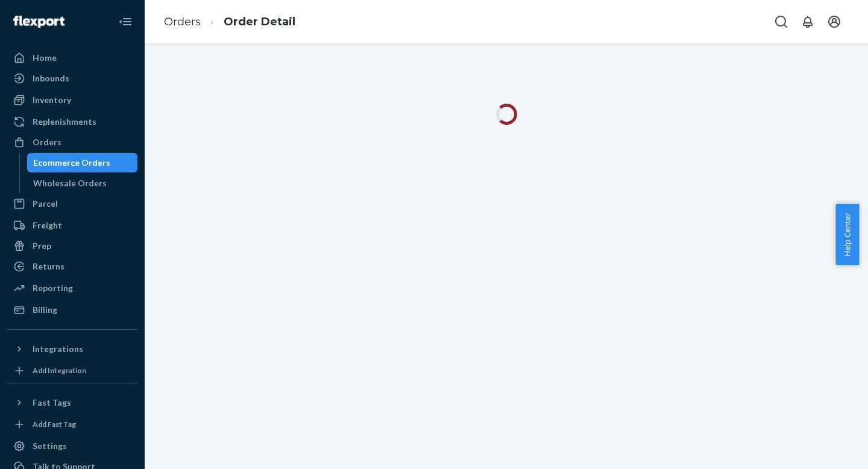 This screenshot has width=868, height=469. What do you see at coordinates (847, 235) in the screenshot?
I see `button: Help Center` at bounding box center [847, 235].